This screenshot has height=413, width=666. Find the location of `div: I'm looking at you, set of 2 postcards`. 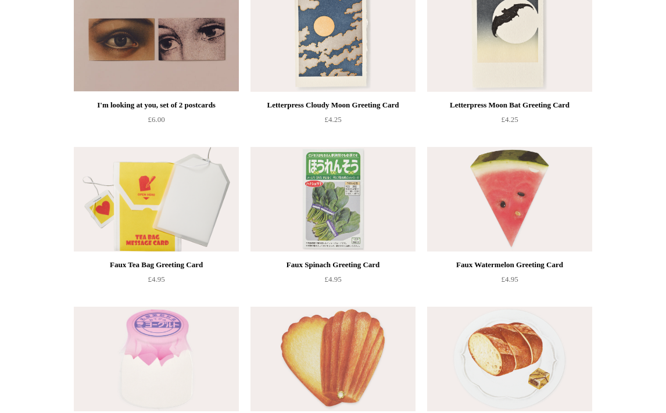

div: I'm looking at you, set of 2 postcards is located at coordinates (156, 105).